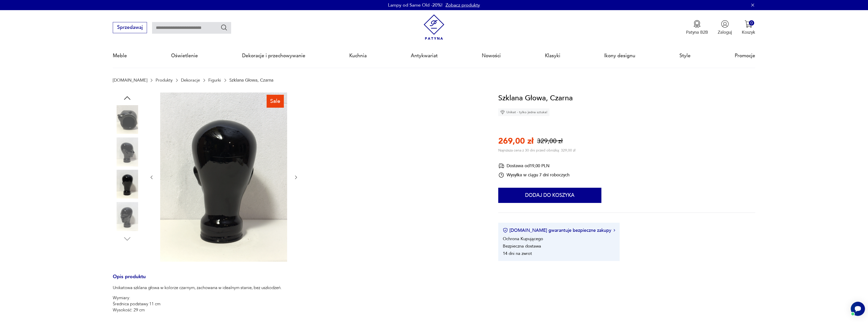 This screenshot has width=868, height=322. I want to click on a: Ikony designu, so click(619, 56).